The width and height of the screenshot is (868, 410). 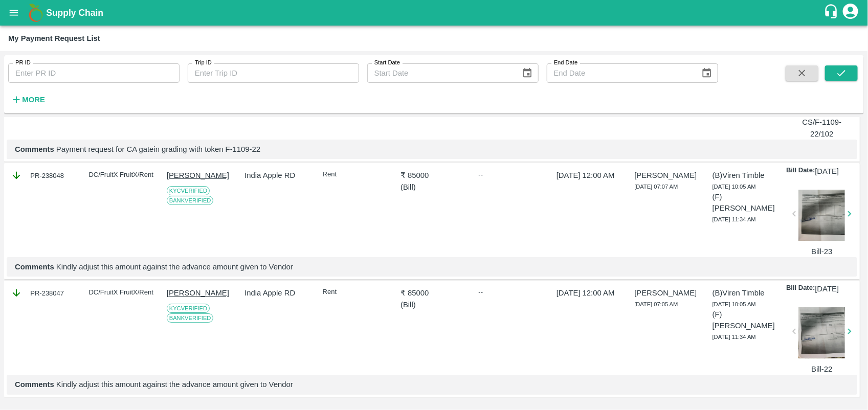 What do you see at coordinates (75, 13) in the screenshot?
I see `b: Supply Chain` at bounding box center [75, 13].